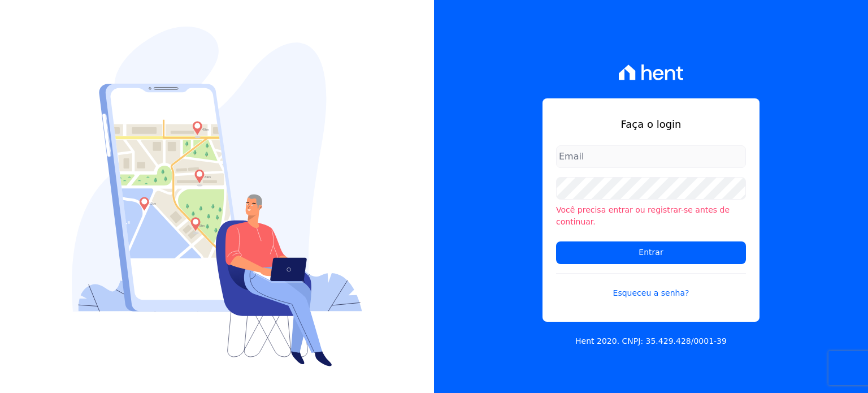 The width and height of the screenshot is (868, 393). Describe the element at coordinates (651, 253) in the screenshot. I see `input: Entrar` at that location.